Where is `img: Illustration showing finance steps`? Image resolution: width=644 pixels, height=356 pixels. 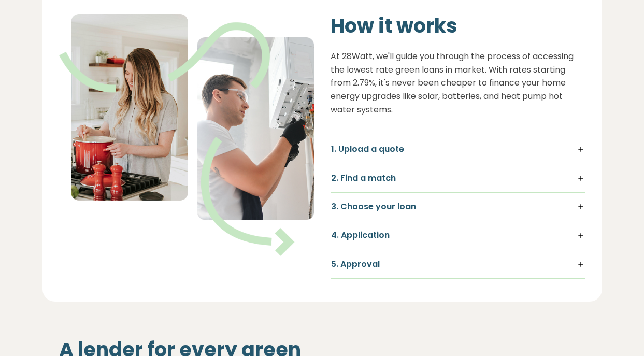
img: Illustration showing finance steps is located at coordinates (187, 136).